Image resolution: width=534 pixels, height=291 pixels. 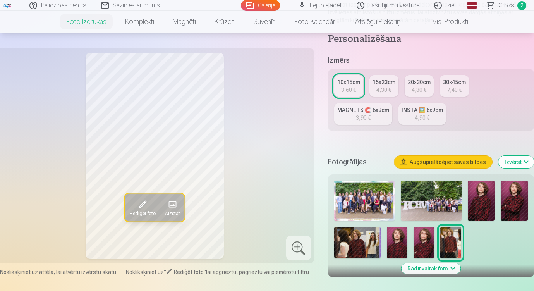 What do you see at coordinates (516, 162) in the screenshot?
I see `button: Izvērst` at bounding box center [516, 162].